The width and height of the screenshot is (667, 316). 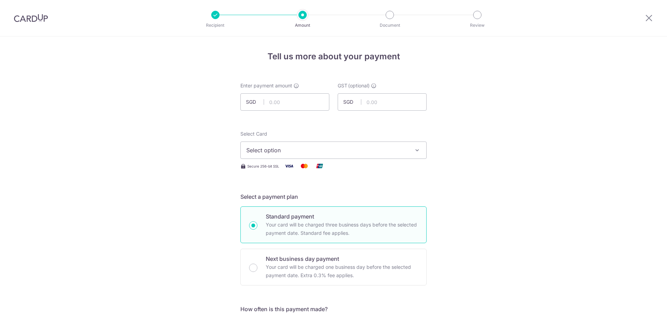 I want to click on h5: How often is this payment made?, so click(x=333, y=309).